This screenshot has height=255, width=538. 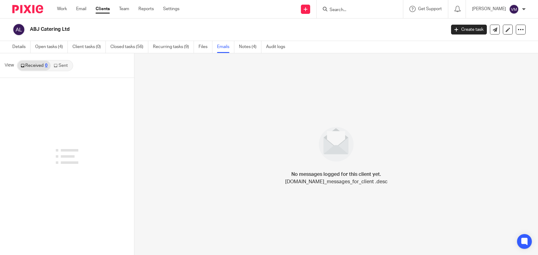 What do you see at coordinates (171, 9) in the screenshot?
I see `a: Settings` at bounding box center [171, 9].